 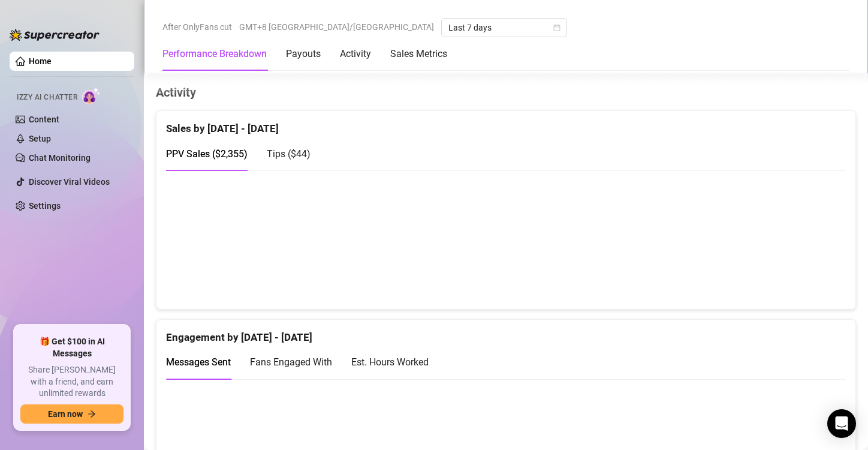 I want to click on div: Open Intercom Messenger, so click(x=841, y=423).